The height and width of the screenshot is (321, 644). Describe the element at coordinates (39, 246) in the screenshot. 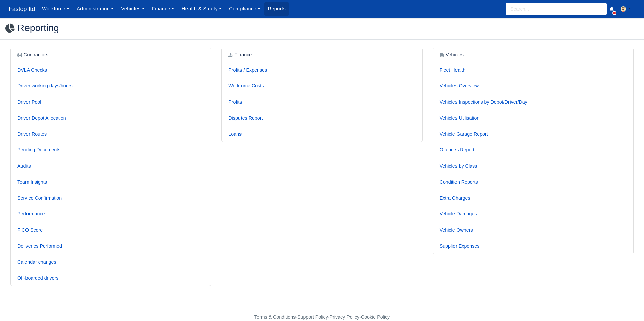

I see `a: Deliveries Performed` at that location.